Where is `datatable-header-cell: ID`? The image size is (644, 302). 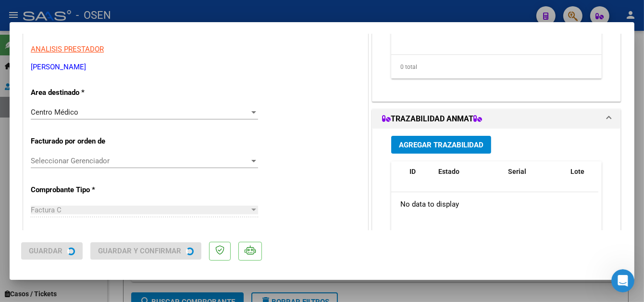 datatable-header-cell: ID is located at coordinates (420, 177).